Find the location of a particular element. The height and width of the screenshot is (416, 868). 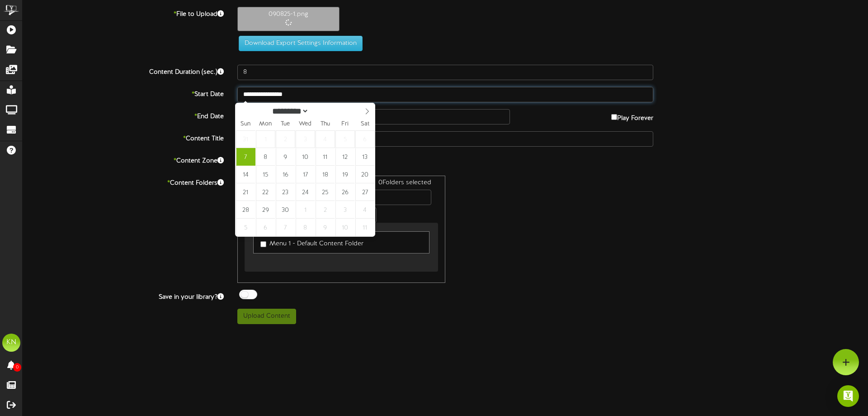

span: 0 is located at coordinates (17, 367).